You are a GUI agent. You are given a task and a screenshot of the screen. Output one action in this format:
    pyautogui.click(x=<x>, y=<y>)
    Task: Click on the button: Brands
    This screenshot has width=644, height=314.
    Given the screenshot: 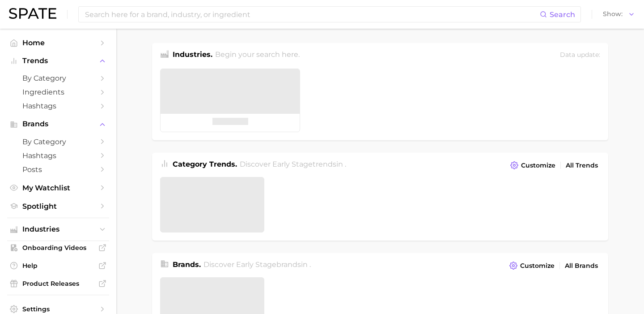 What is the action you would take?
    pyautogui.click(x=58, y=124)
    